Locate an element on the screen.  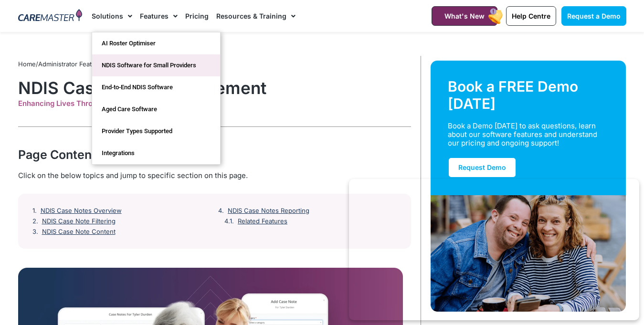
a: Provider Types Supported is located at coordinates (156, 132).